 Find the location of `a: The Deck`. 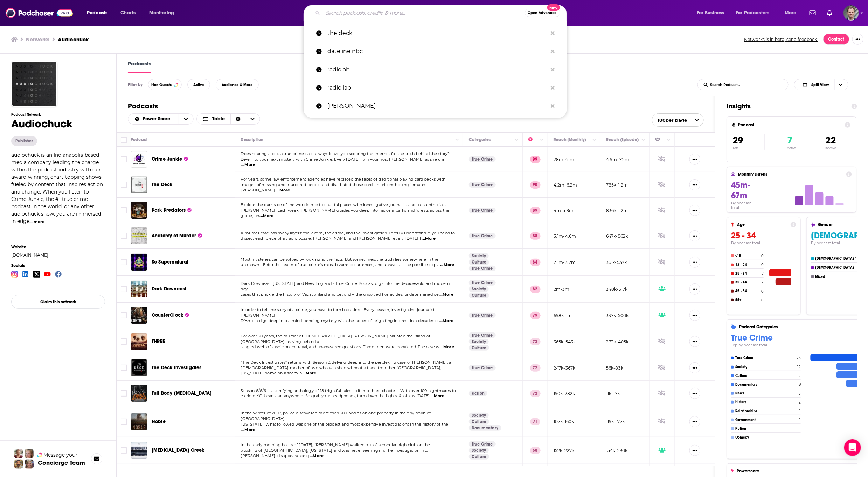

a: The Deck is located at coordinates (162, 185).